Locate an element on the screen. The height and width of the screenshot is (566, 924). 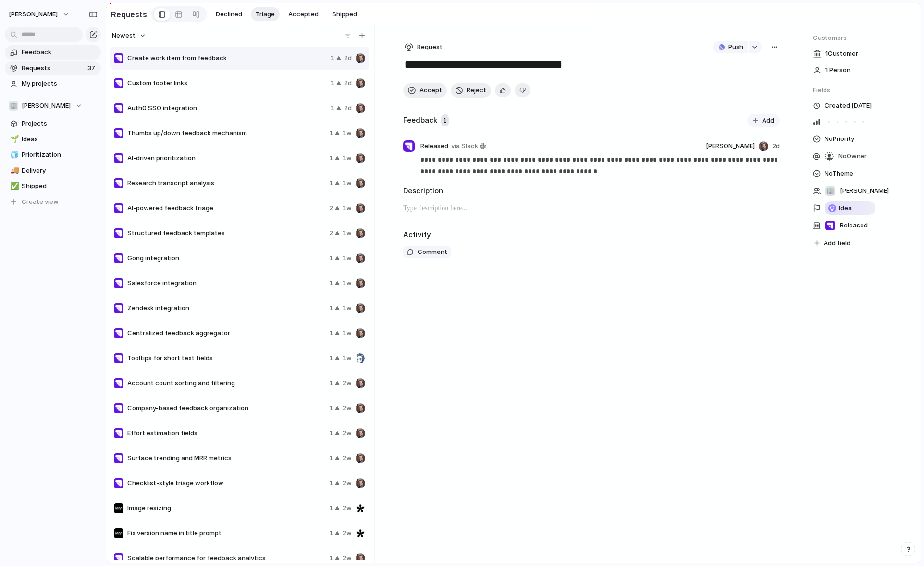
a: Requests37 is located at coordinates (53, 68).